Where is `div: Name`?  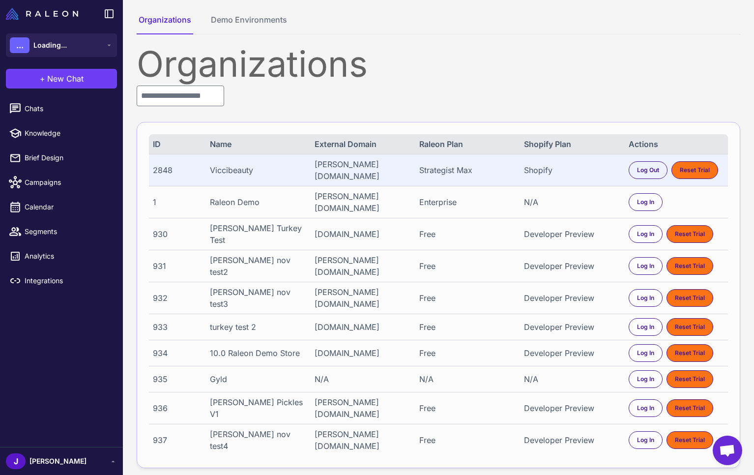 div: Name is located at coordinates (257, 144).